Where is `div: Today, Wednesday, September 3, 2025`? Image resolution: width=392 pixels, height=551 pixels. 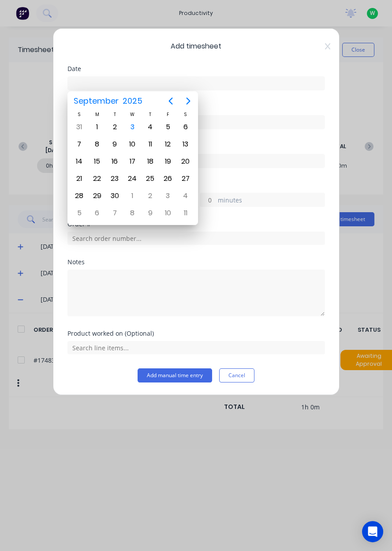
div: Today, Wednesday, September 3, 2025 is located at coordinates (132, 127).